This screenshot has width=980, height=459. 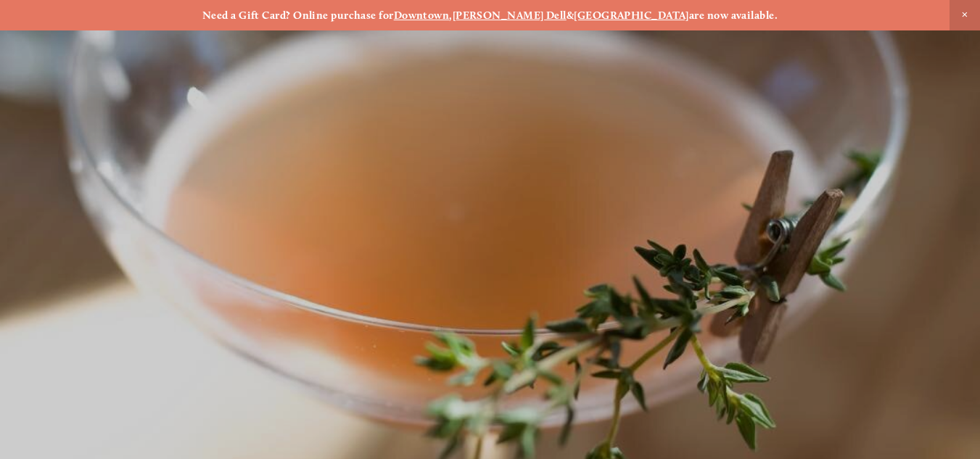 I want to click on strong: are now available., so click(x=733, y=15).